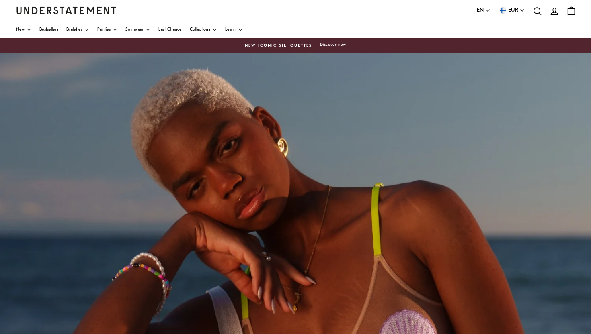 The image size is (591, 334). Describe the element at coordinates (203, 30) in the screenshot. I see `a: Collections` at that location.